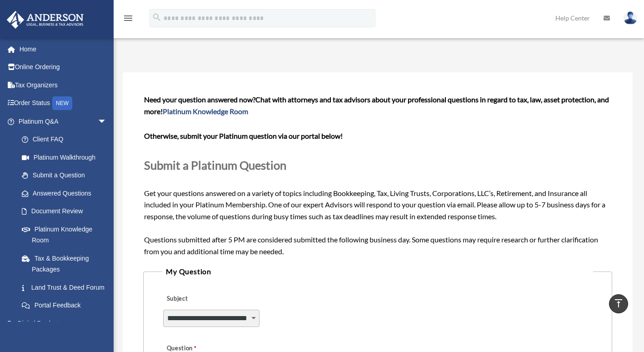  What do you see at coordinates (63, 323) in the screenshot?
I see `a: Digital Productsarrow_drop_down` at bounding box center [63, 323].